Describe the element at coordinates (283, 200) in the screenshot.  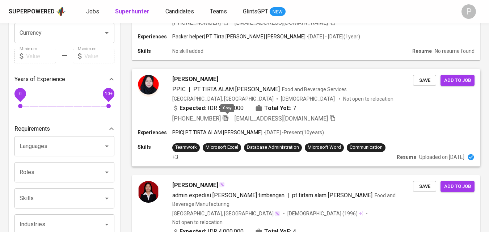
I see `span: Food and Beverage Manufacturing` at that location.